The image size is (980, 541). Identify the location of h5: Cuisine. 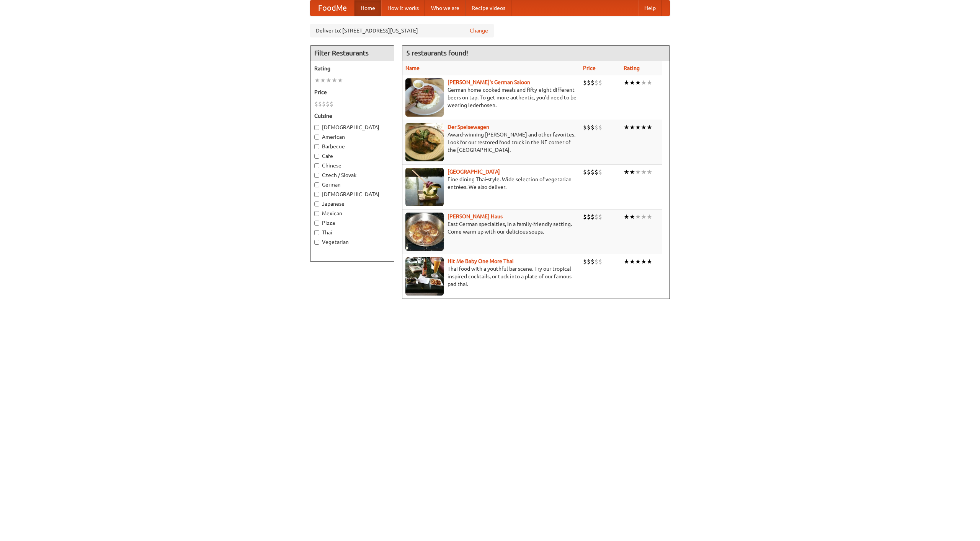
(352, 115).